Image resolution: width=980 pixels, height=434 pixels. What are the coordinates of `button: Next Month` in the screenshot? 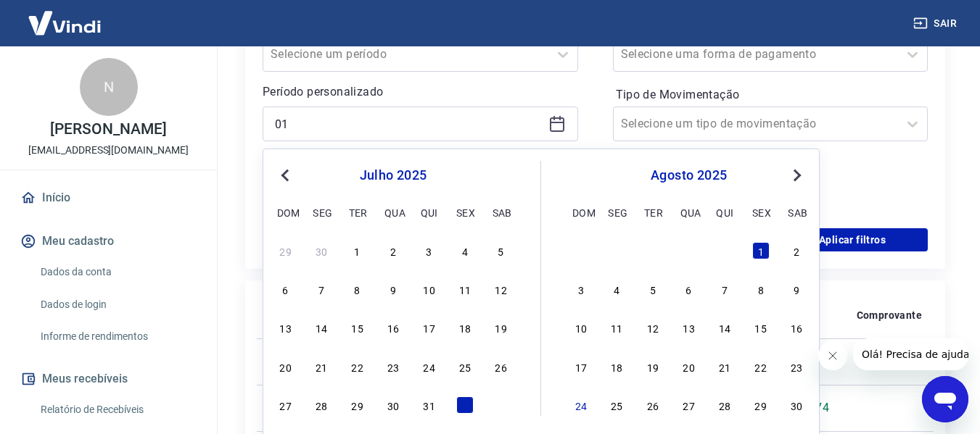 It's located at (797, 176).